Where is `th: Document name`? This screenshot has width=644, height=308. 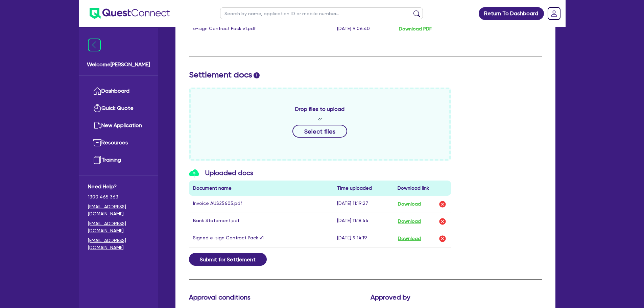
th: Document name is located at coordinates (261, 188).